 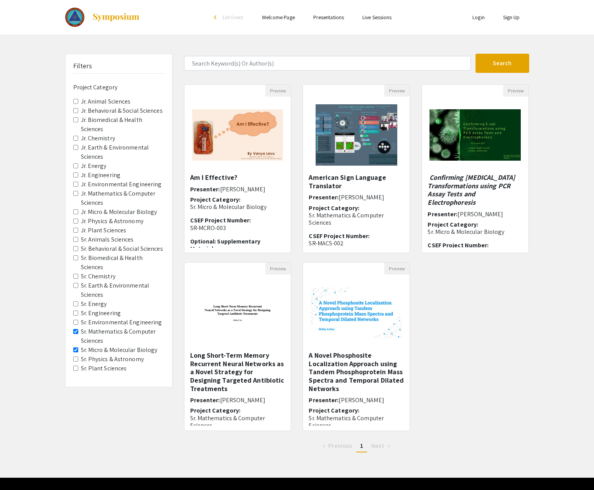 I want to click on img: <p><strong style="background-color: transparent; color: rgb(0, 0, 0);">&nbsp;</strong><em style="..., so click(x=475, y=135).